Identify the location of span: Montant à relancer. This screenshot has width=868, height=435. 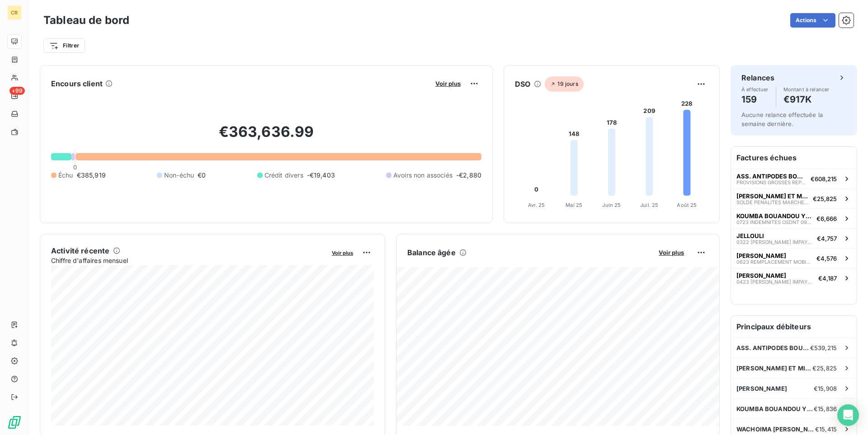
(807, 90).